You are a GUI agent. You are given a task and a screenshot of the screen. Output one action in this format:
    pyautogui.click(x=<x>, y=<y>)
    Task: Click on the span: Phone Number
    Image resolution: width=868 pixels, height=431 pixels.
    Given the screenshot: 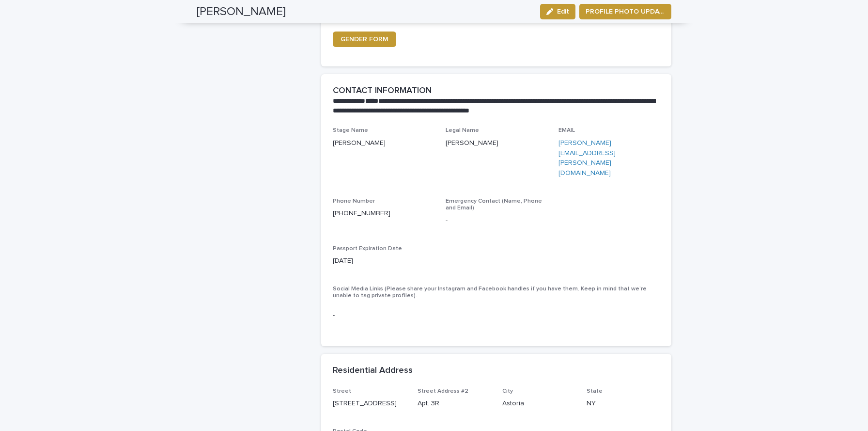 What is the action you would take?
    pyautogui.click(x=353, y=201)
    